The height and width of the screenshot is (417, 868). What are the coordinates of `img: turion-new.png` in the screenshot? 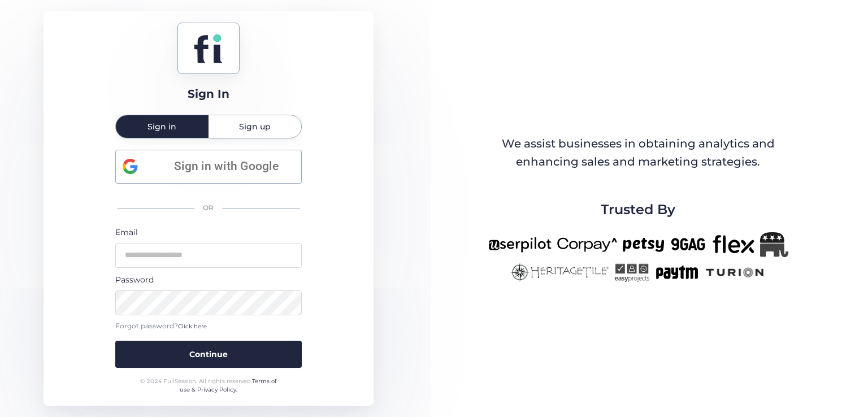 It's located at (735, 272).